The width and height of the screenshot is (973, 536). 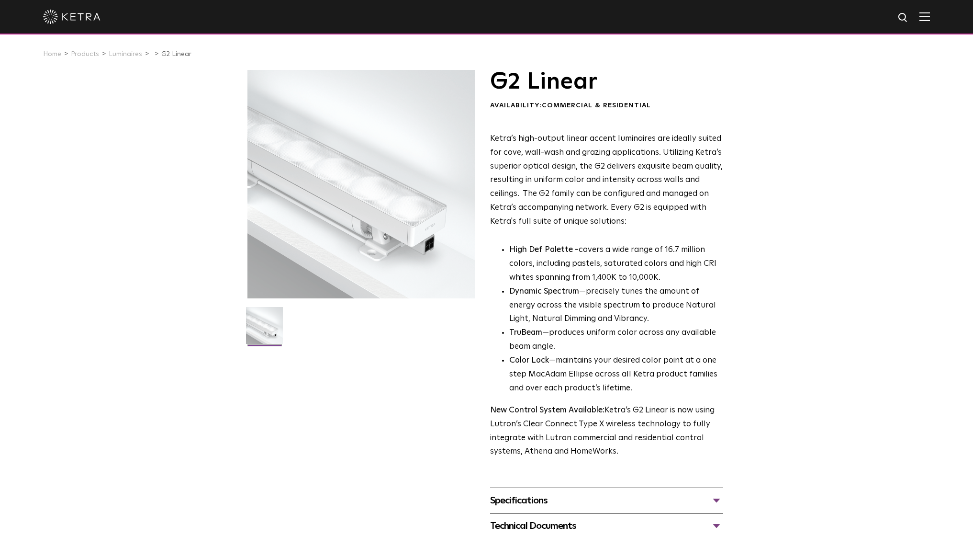 I want to click on span: Commercial & Residential, so click(x=597, y=105).